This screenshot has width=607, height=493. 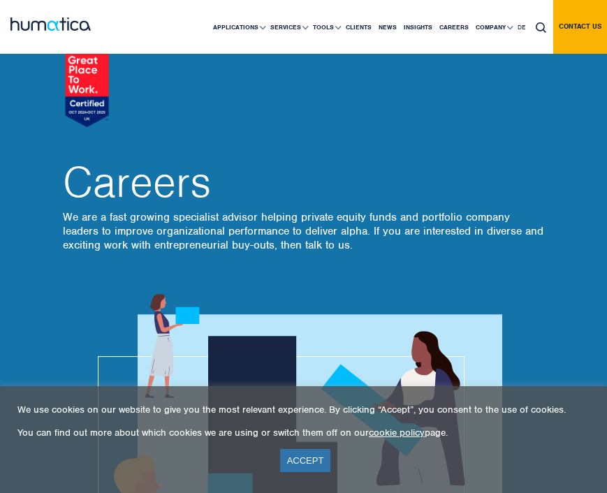 What do you see at coordinates (493, 27) in the screenshot?
I see `a: Company` at bounding box center [493, 27].